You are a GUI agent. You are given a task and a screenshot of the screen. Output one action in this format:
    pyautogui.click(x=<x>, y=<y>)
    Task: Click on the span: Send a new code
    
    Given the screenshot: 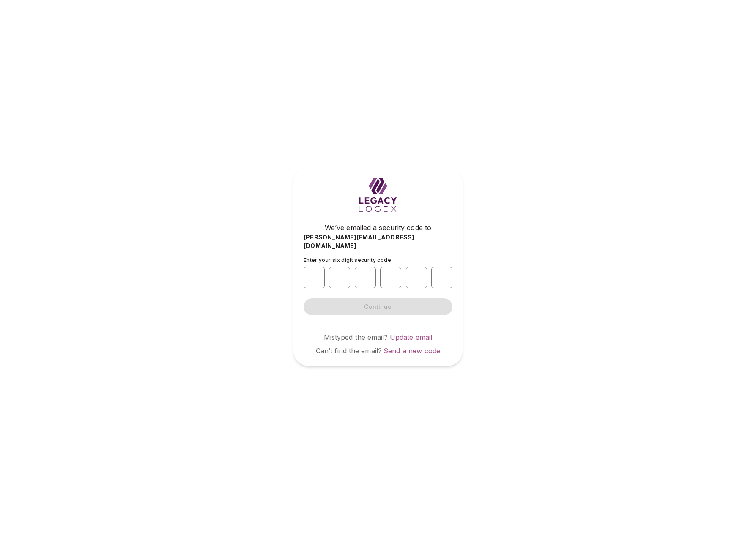 What is the action you would take?
    pyautogui.click(x=412, y=351)
    